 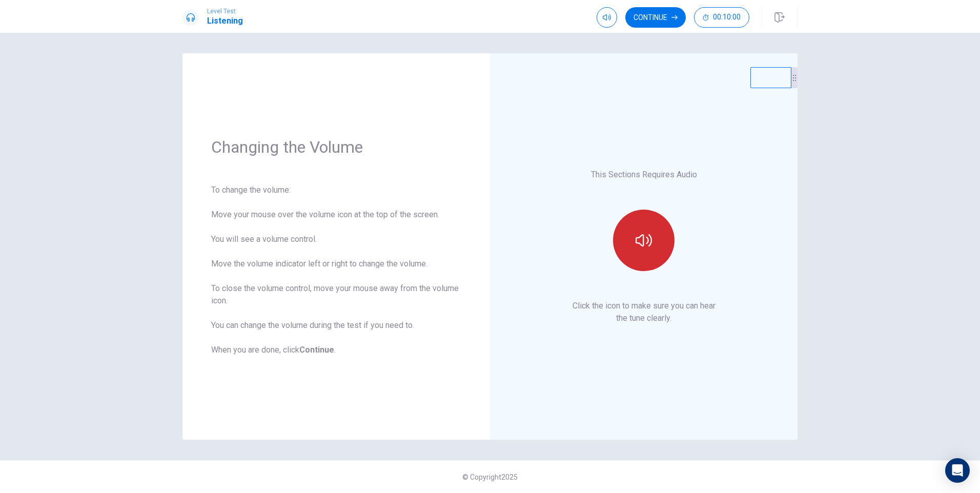 What do you see at coordinates (225, 21) in the screenshot?
I see `h1: Listening` at bounding box center [225, 21].